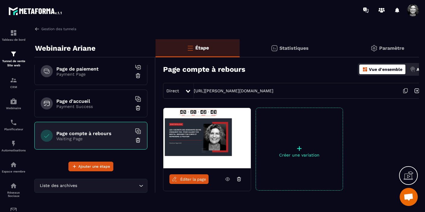 This screenshot has width=425, height=212. I want to click on p: Tunnel de vente Site web, so click(14, 63).